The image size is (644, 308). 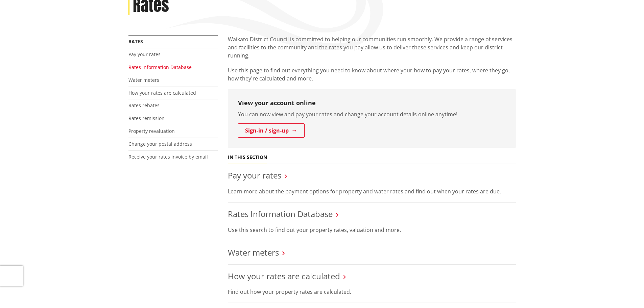 What do you see at coordinates (372, 103) in the screenshot?
I see `h3: View your account online` at bounding box center [372, 103].